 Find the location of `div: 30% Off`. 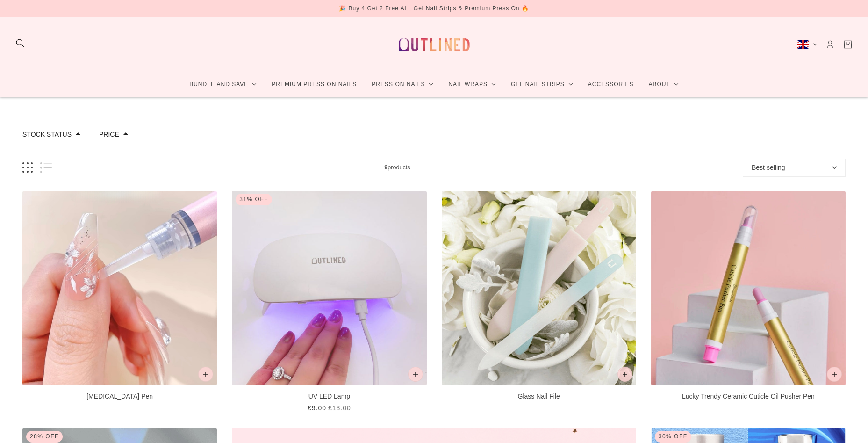

div: 30% Off is located at coordinates (673, 436).